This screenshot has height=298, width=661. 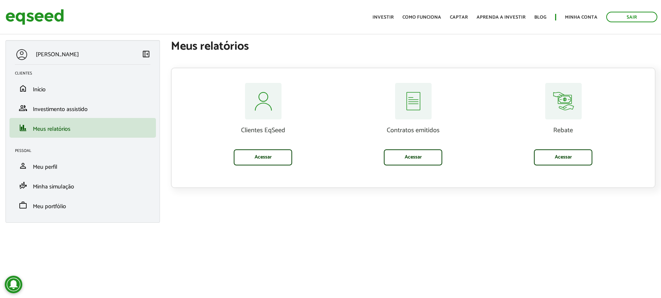 I want to click on li: Meu portfólio, so click(x=83, y=205).